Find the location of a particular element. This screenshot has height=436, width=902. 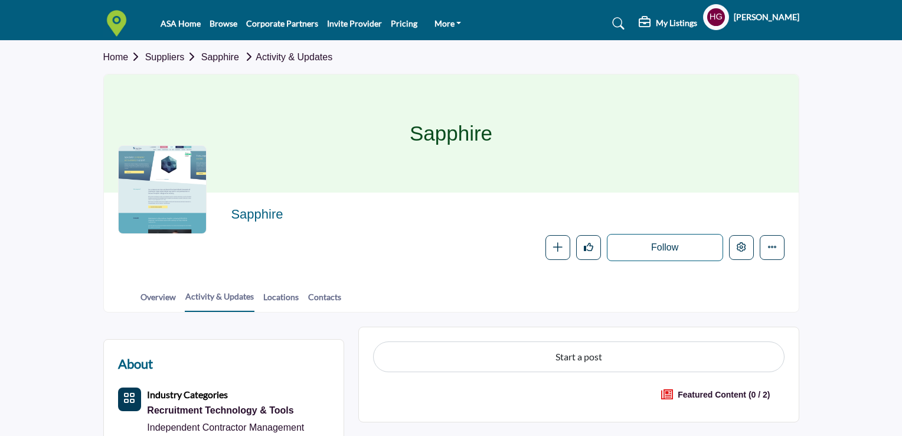

h1: Sapphire is located at coordinates (451, 133).